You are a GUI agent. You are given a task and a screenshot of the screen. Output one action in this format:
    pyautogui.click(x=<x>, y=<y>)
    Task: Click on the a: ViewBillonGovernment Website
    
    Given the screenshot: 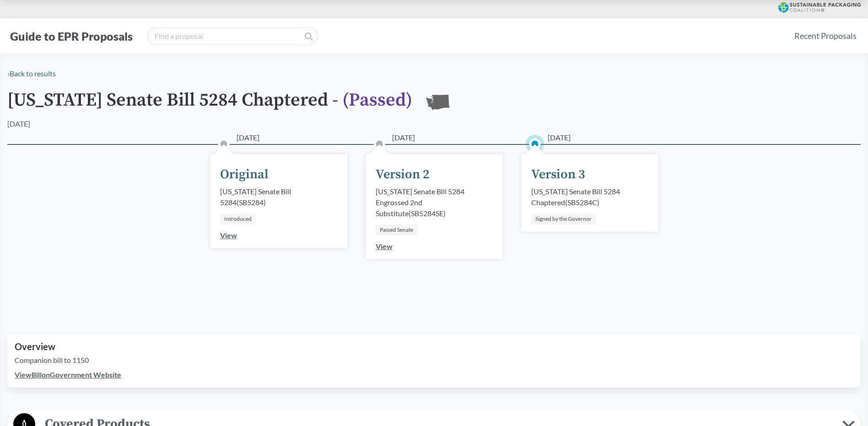 What is the action you would take?
    pyautogui.click(x=68, y=375)
    